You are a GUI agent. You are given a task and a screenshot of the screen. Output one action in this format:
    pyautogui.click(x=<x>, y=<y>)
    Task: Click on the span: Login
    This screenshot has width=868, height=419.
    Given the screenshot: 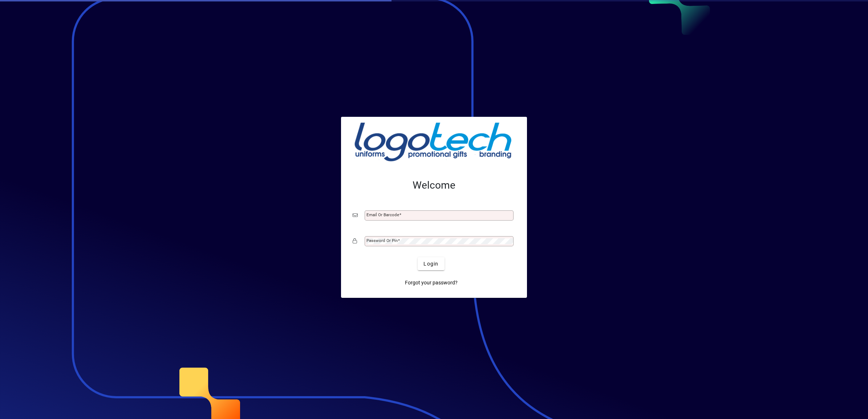 What is the action you would take?
    pyautogui.click(x=431, y=264)
    